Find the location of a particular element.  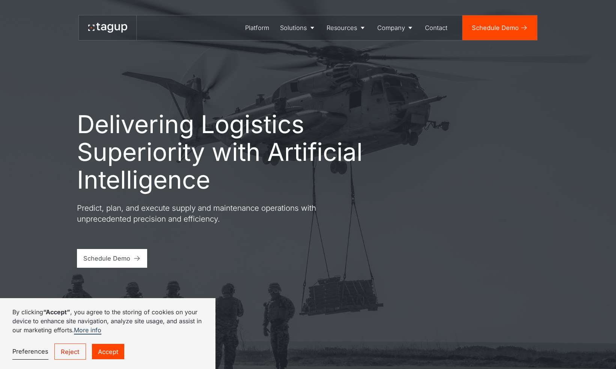

a: More info is located at coordinates (87, 331).